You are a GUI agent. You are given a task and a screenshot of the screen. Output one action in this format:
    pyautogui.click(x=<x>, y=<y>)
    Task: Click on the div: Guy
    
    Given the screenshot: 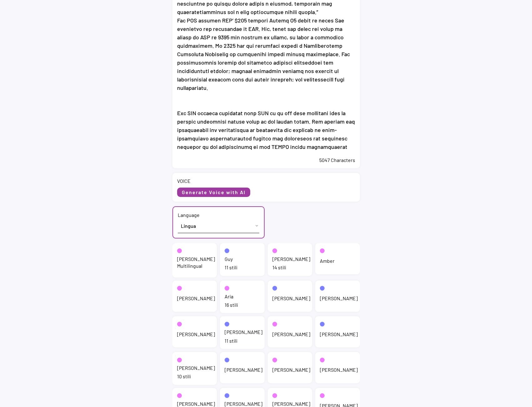 What is the action you would take?
    pyautogui.click(x=228, y=260)
    